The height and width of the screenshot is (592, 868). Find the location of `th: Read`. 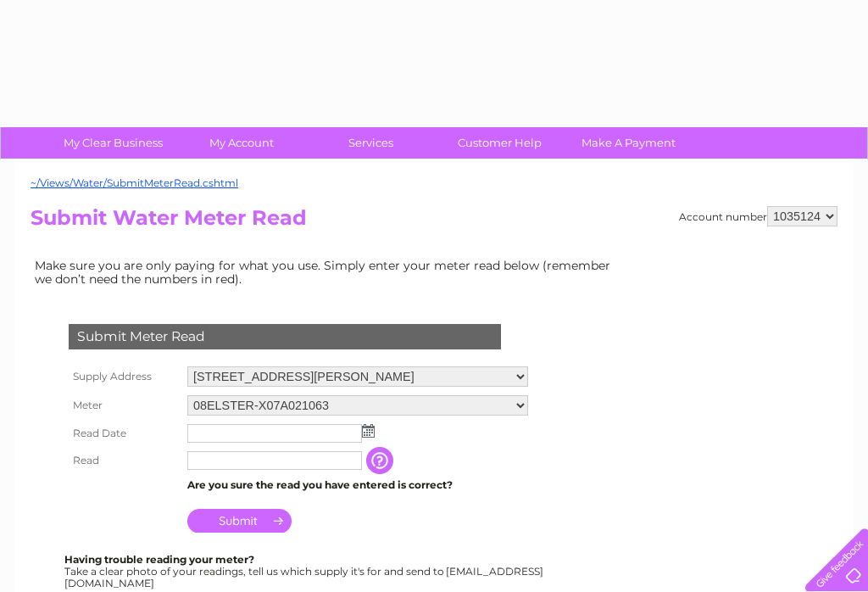

th: Read is located at coordinates (124, 460).